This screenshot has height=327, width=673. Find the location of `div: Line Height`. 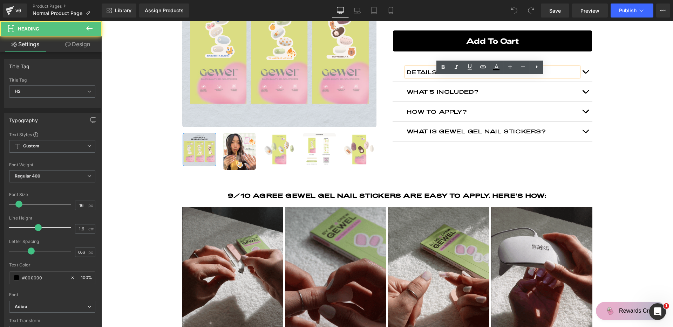

div: Line Height is located at coordinates (52, 218).